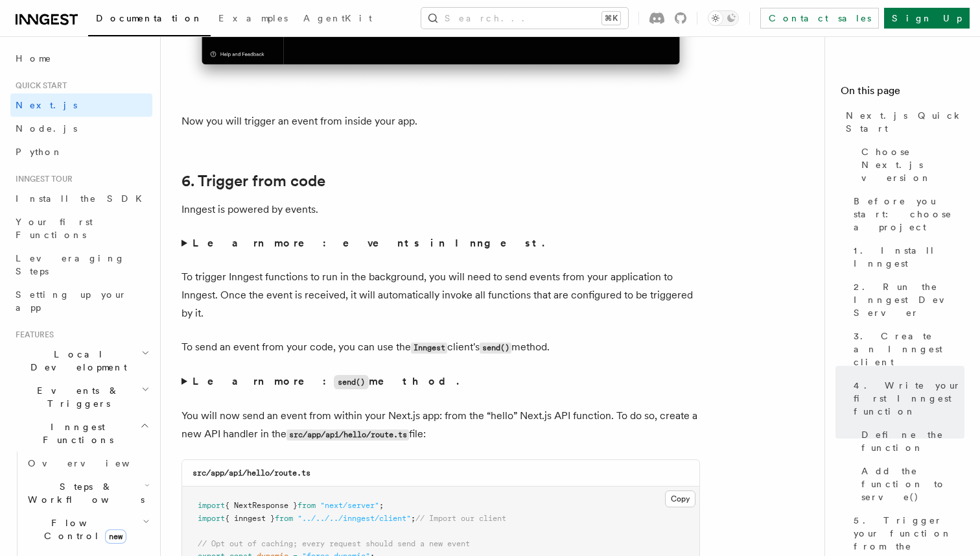 The height and width of the screenshot is (556, 980). I want to click on a: 2. Run the Inngest Dev Server, so click(906, 300).